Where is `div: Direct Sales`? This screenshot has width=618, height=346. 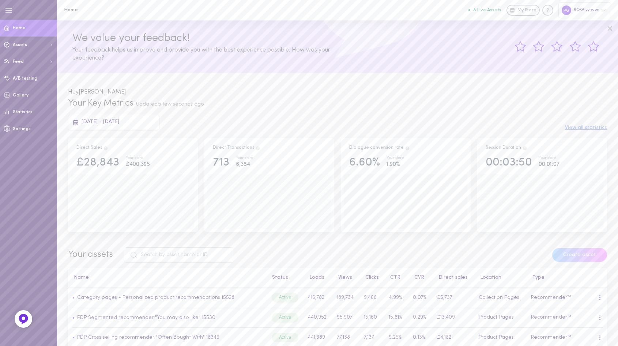 div: Direct Sales is located at coordinates (92, 148).